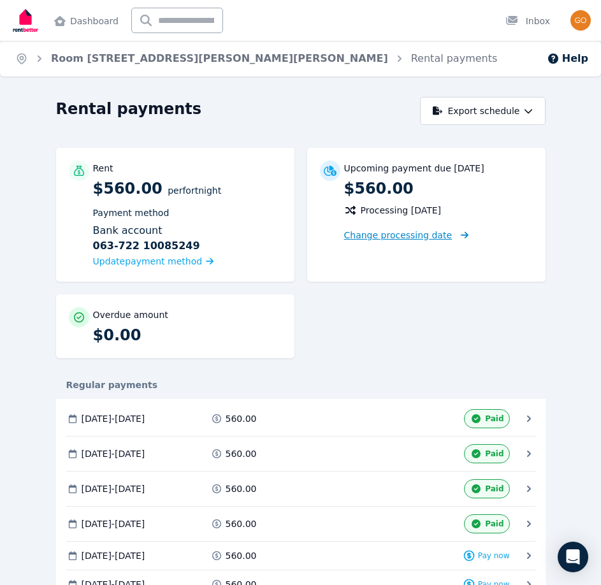 The image size is (601, 585). Describe the element at coordinates (187, 213) in the screenshot. I see `p: Payment method` at that location.